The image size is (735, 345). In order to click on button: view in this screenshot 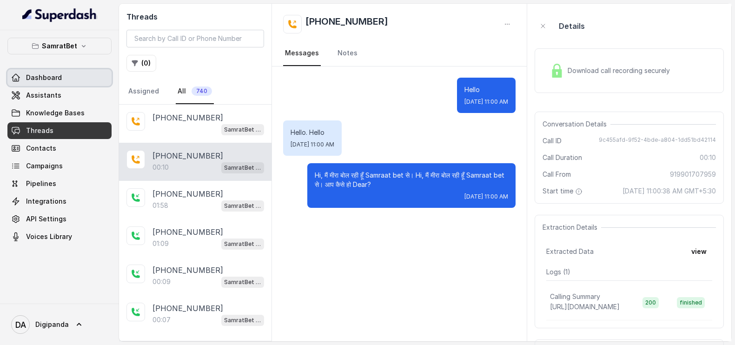, I will do `click(698, 251)`.